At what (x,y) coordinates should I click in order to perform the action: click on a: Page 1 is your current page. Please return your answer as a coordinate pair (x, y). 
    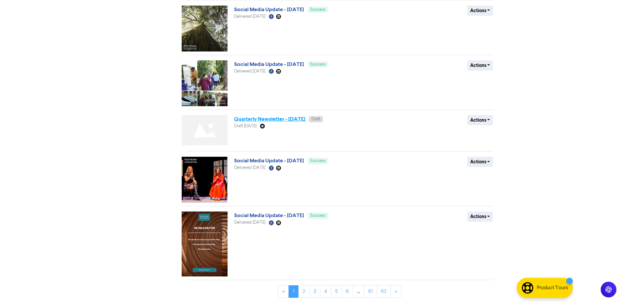
    Looking at the image, I should click on (294, 292).